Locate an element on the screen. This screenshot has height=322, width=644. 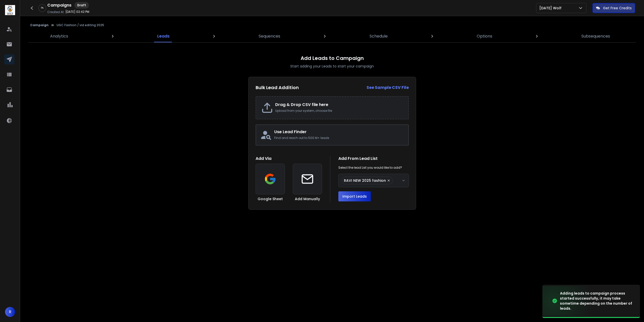
img: image is located at coordinates (568, 301).